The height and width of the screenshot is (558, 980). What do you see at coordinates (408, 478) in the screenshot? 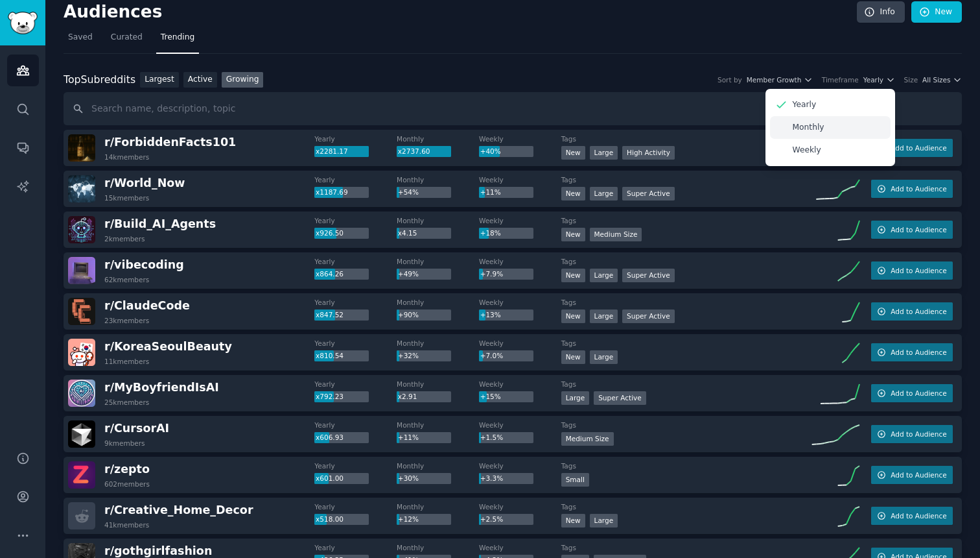
I see `span: +30%` at bounding box center [408, 478].